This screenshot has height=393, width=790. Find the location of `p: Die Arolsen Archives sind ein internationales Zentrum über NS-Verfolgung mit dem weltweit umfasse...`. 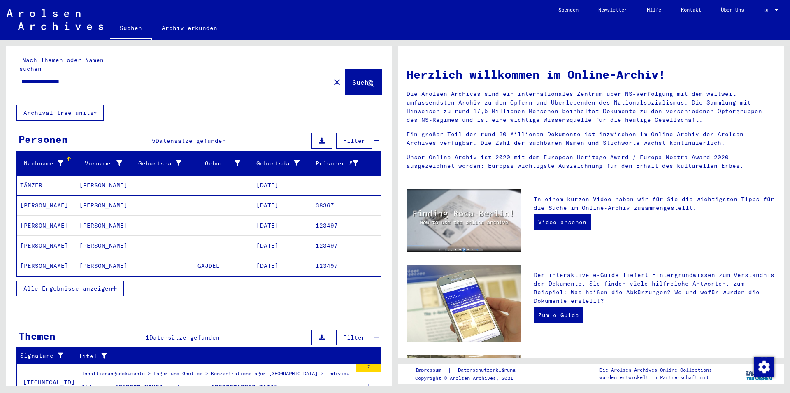

p: Die Arolsen Archives sind ein internationales Zentrum über NS-Verfolgung mit dem weltweit umfasse... is located at coordinates (591, 107).